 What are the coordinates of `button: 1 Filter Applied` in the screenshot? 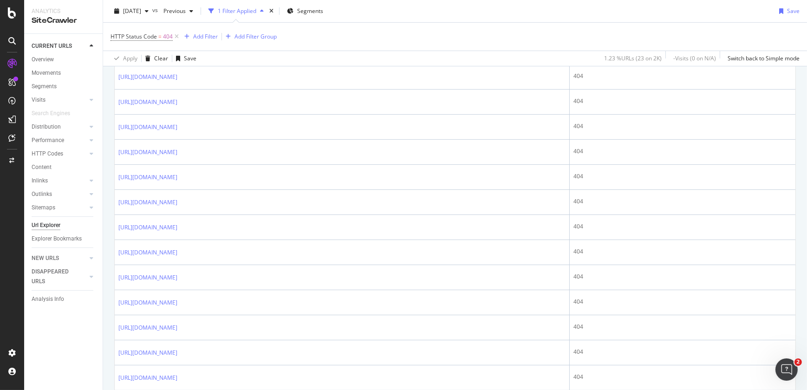 It's located at (236, 11).